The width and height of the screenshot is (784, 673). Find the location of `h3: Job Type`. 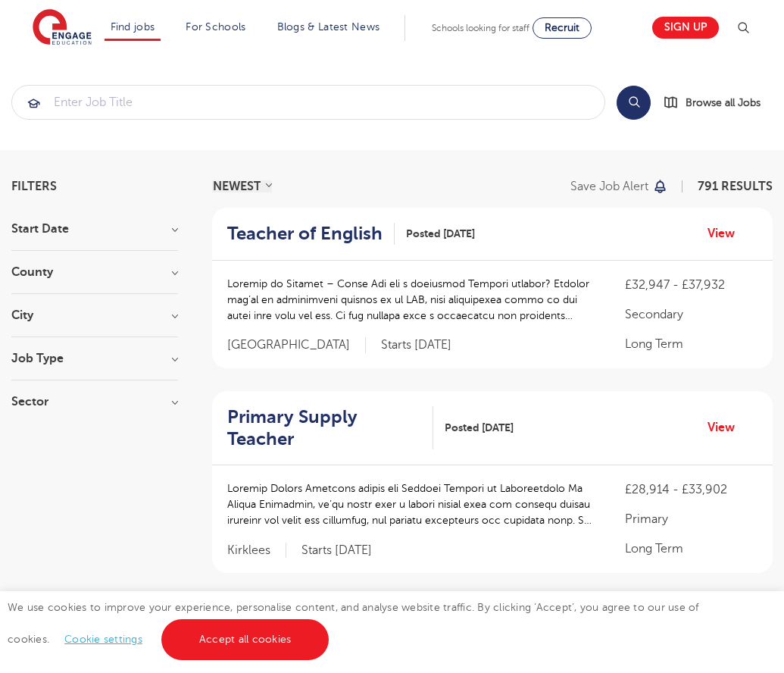

h3: Job Type is located at coordinates (95, 359).